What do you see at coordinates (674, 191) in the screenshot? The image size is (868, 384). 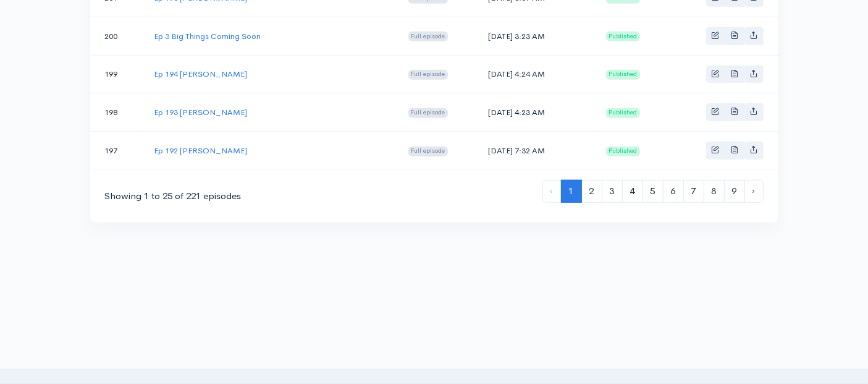 I see `a: 6` at bounding box center [674, 191].